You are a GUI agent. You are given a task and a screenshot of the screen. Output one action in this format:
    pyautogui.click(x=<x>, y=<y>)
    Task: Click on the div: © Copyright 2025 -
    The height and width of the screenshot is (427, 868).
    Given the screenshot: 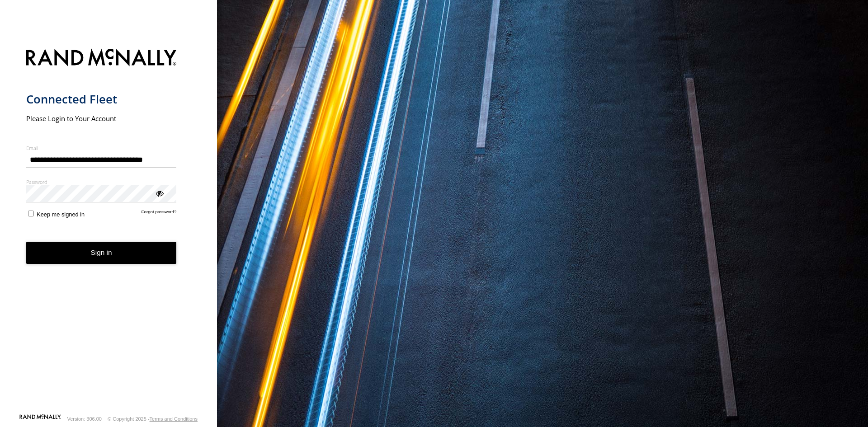 What is the action you would take?
    pyautogui.click(x=152, y=419)
    